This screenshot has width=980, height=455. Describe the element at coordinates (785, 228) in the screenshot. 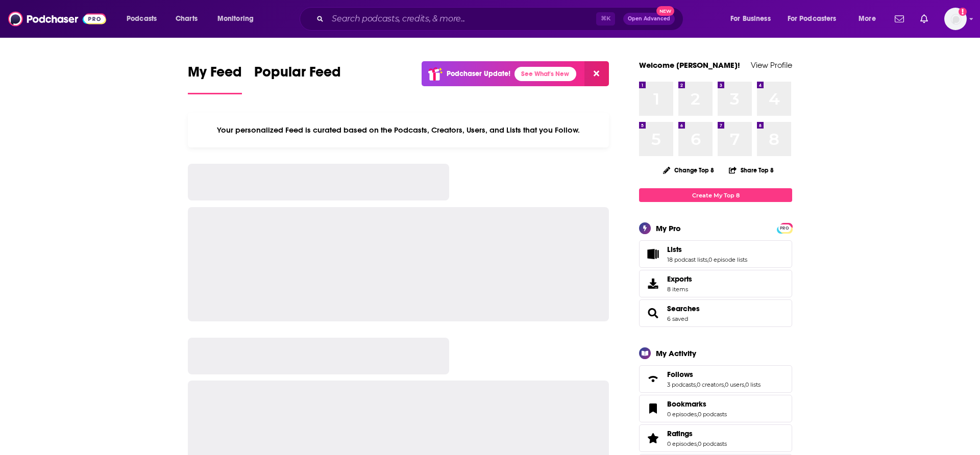

I see `span: PRO` at that location.